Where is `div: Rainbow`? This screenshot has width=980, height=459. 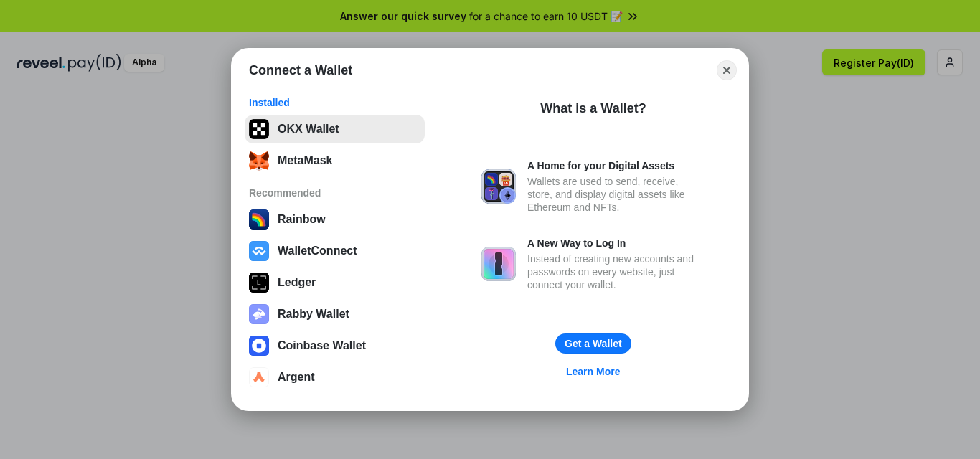 div: Rainbow is located at coordinates (301, 220).